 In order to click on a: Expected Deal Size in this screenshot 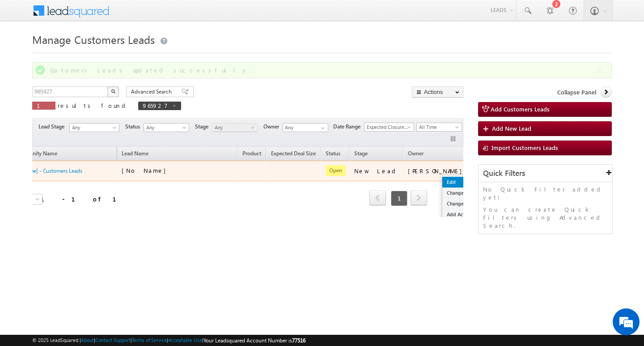, I will do `click(293, 154)`.